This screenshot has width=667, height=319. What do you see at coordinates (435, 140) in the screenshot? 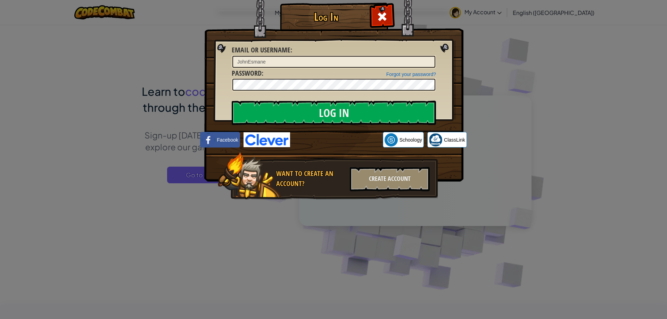
I see `img: classlink-logo-small.png` at bounding box center [435, 140].